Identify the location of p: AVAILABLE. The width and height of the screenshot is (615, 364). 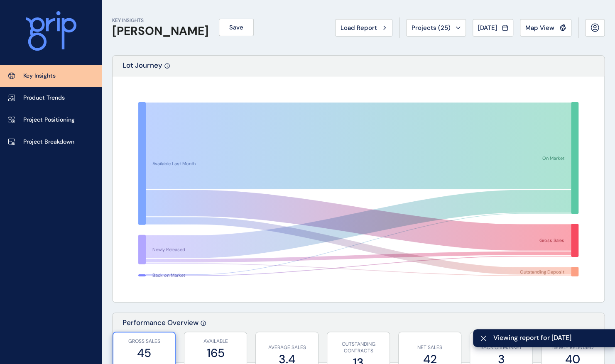
(215, 341).